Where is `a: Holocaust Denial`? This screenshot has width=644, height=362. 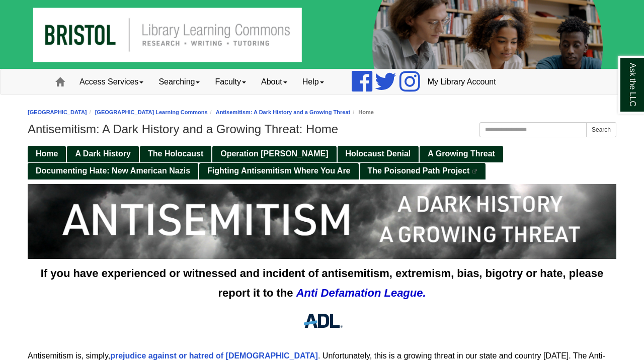
a: Holocaust Denial is located at coordinates (378, 154).